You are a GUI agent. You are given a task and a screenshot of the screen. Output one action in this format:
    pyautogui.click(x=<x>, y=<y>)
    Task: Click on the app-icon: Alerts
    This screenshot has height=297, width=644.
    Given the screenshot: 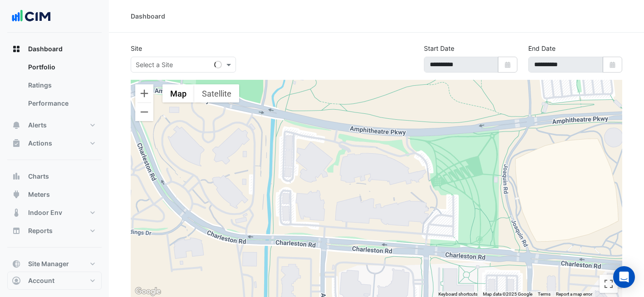 What is the action you would take?
    pyautogui.click(x=16, y=125)
    